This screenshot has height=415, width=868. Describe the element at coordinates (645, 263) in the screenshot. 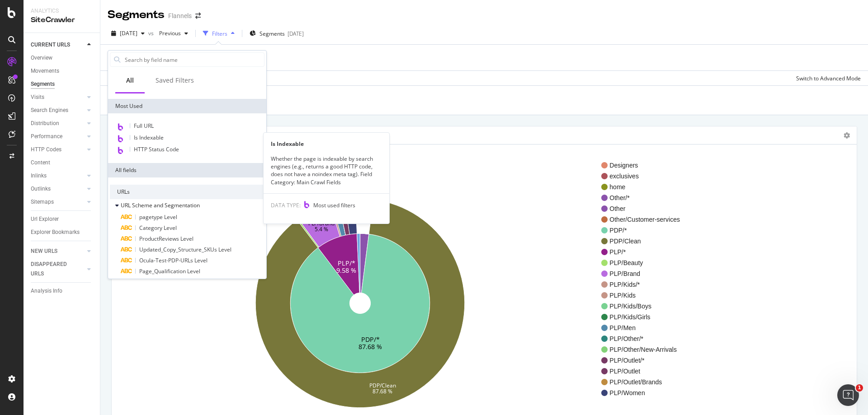

I see `span: PLP/Beauty` at that location.